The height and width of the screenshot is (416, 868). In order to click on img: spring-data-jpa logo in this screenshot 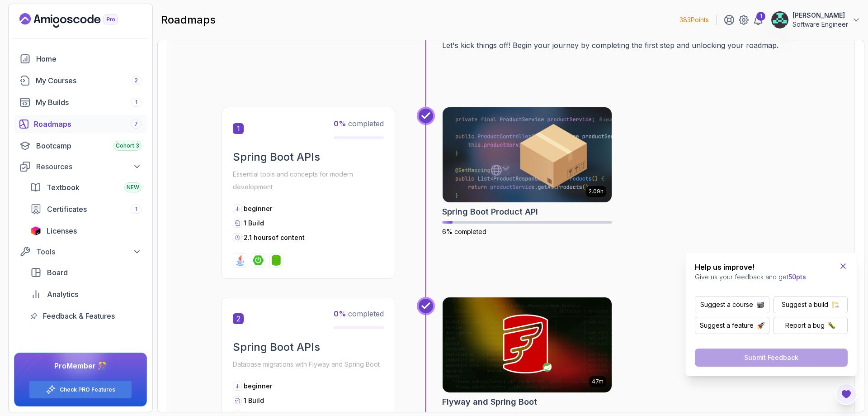, I will do `click(277, 260)`.